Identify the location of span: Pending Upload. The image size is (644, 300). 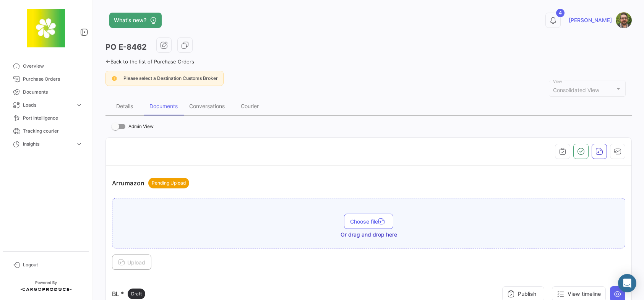
(169, 183).